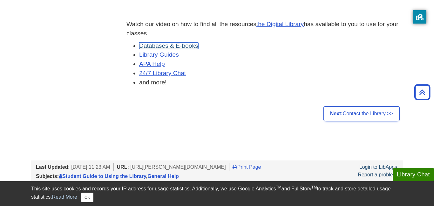  Describe the element at coordinates (378, 166) in the screenshot. I see `a: Login to LibApps` at that location.